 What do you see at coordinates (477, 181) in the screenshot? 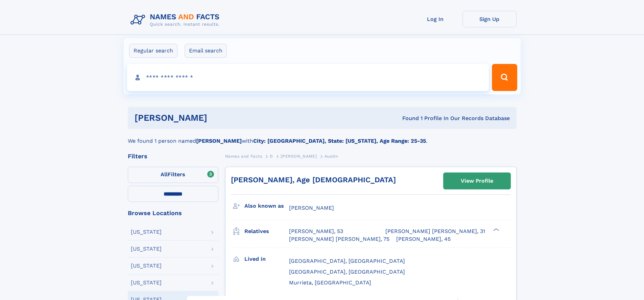
I see `div: View Profile` at bounding box center [477, 181].